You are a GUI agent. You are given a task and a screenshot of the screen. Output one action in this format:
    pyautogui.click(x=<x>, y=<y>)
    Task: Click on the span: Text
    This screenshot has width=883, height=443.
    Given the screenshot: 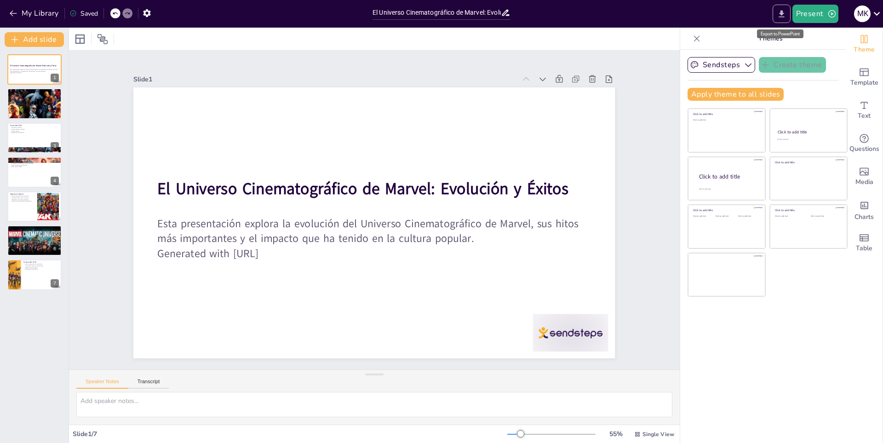 What is the action you would take?
    pyautogui.click(x=864, y=116)
    